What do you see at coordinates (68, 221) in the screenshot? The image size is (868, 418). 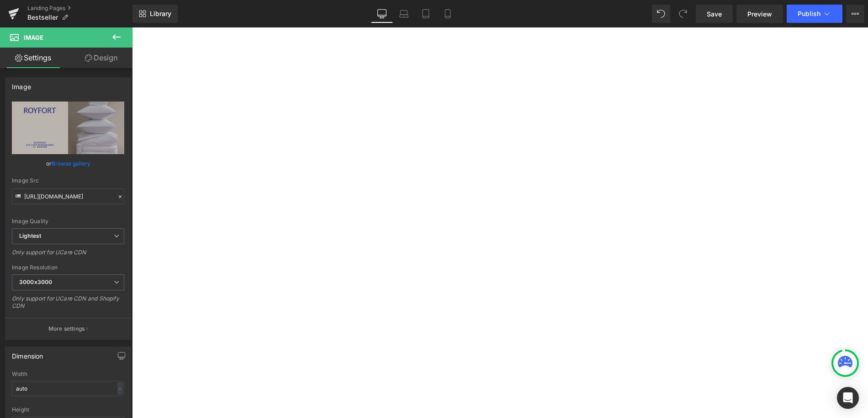 I see `div: Image Quality` at bounding box center [68, 221].